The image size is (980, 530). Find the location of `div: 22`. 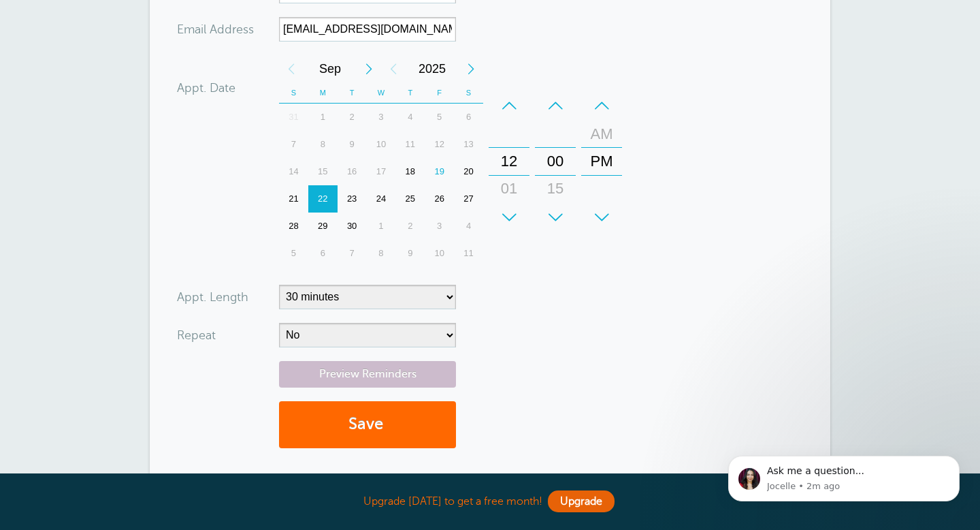

div: 22 is located at coordinates (322, 199).